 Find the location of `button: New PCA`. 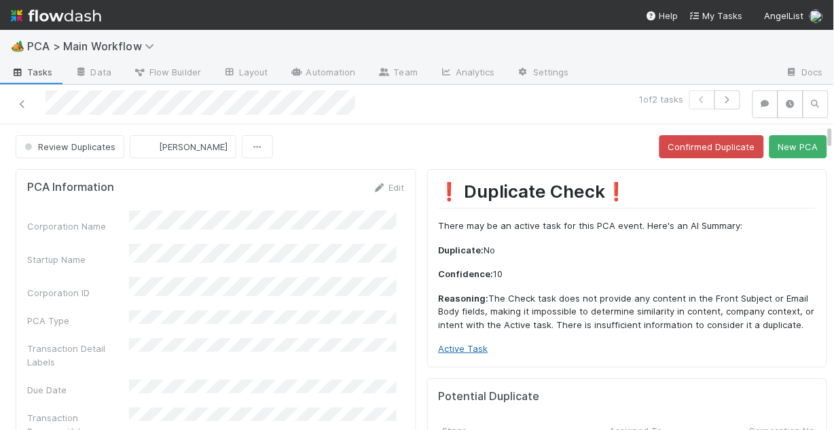

button: New PCA is located at coordinates (798, 147).